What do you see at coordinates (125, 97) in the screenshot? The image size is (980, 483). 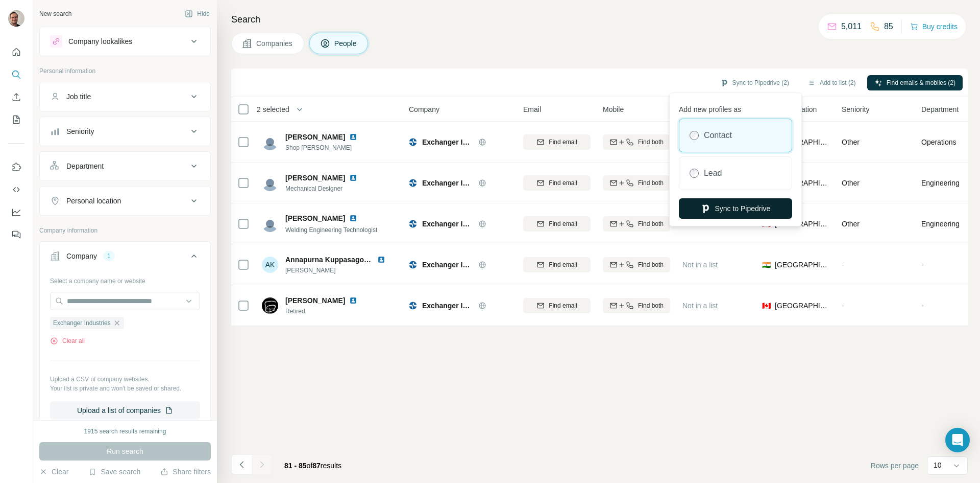 I see `button: Job title` at bounding box center [125, 97].